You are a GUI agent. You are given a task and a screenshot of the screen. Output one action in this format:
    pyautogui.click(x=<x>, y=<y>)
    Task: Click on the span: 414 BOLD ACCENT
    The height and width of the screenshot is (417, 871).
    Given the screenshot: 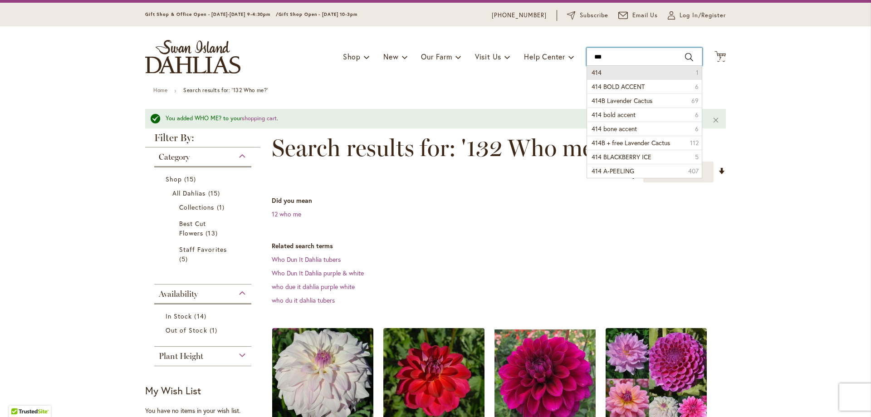 What is the action you would take?
    pyautogui.click(x=618, y=86)
    